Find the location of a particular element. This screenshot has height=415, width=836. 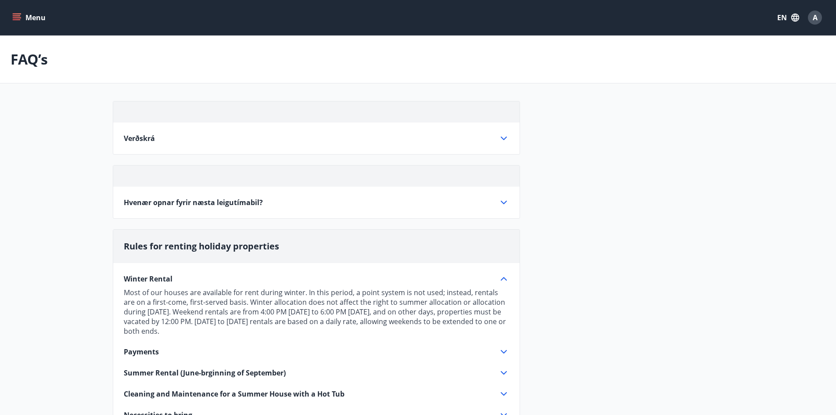

span: Verðskrá is located at coordinates (139, 138).